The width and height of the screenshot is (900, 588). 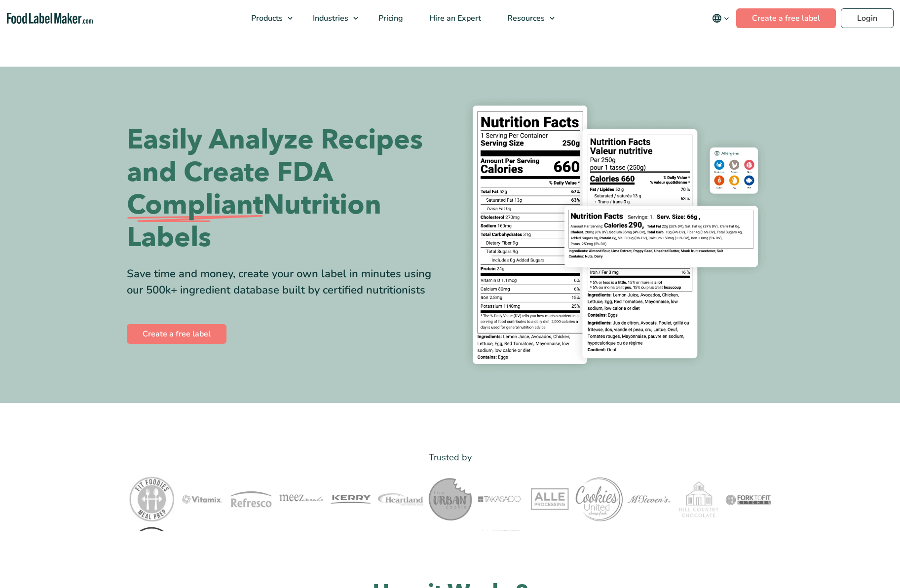 What do you see at coordinates (284, 283) in the screenshot?
I see `div: Save time and money, create your own label in minutes using our 500k+ ingredient database built b...` at bounding box center [284, 283].